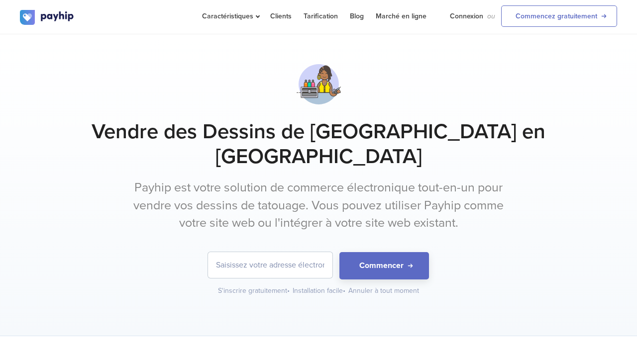 The image size is (637, 358). What do you see at coordinates (319, 291) in the screenshot?
I see `div: Installation facile` at bounding box center [319, 291].